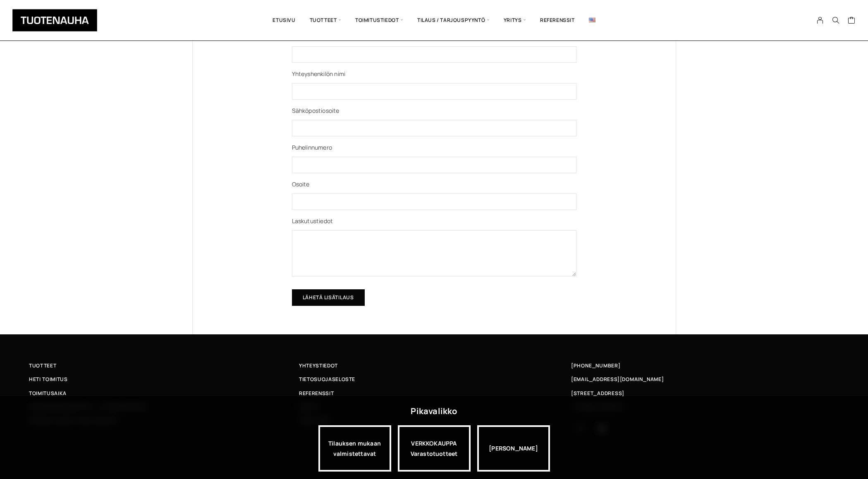 Image resolution: width=868 pixels, height=479 pixels. I want to click on span: Toimitustiedot, so click(379, 20).